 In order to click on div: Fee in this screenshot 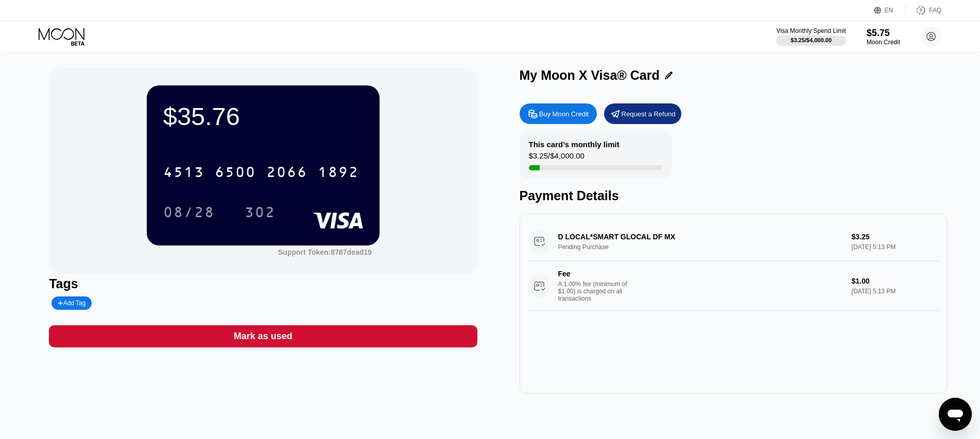, I will do `click(594, 274)`.